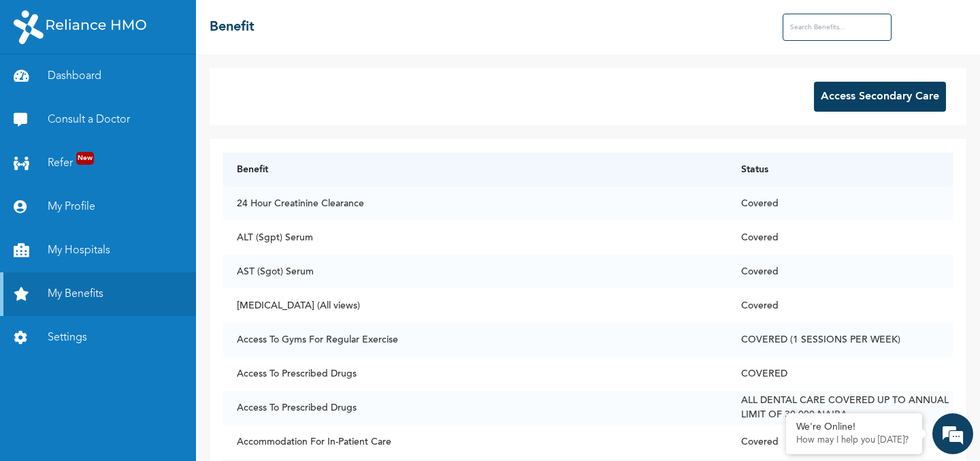  What do you see at coordinates (70, 417) in the screenshot?
I see `span: Conversation` at bounding box center [70, 417].